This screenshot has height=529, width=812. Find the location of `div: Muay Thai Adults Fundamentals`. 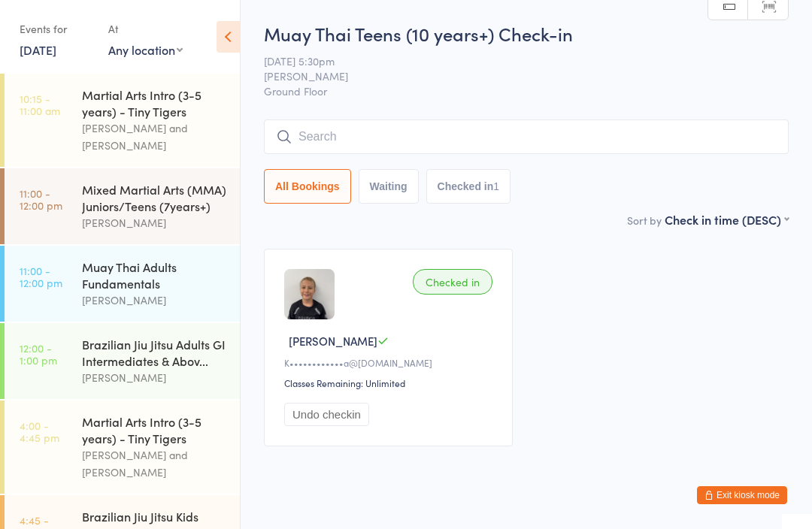

div: Muay Thai Adults Fundamentals is located at coordinates (154, 275).